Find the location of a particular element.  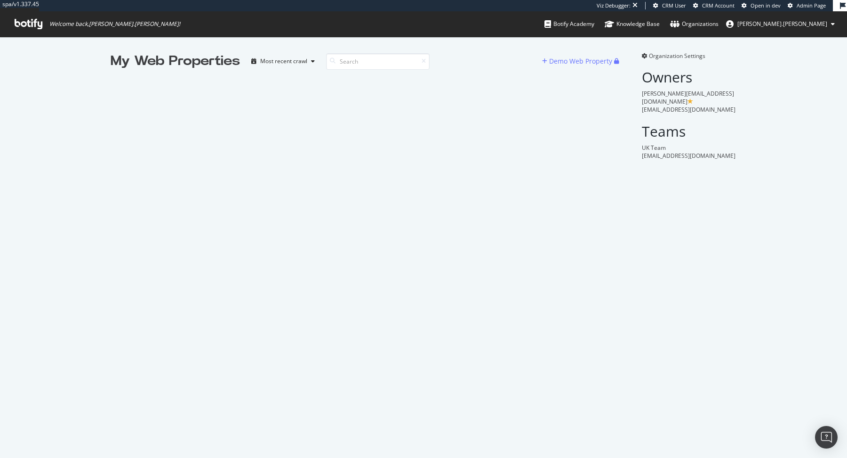

div: Knowledge Base is located at coordinates (632, 24).